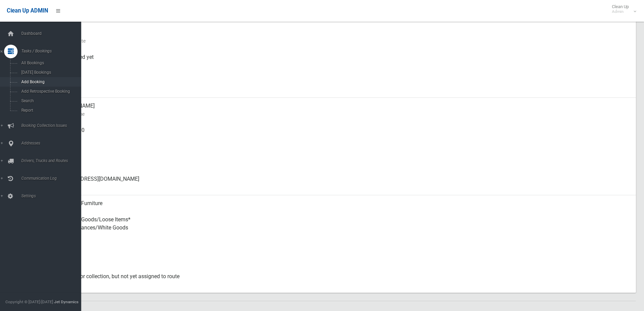 This screenshot has height=311, width=644. I want to click on small: Zone, so click(342, 90).